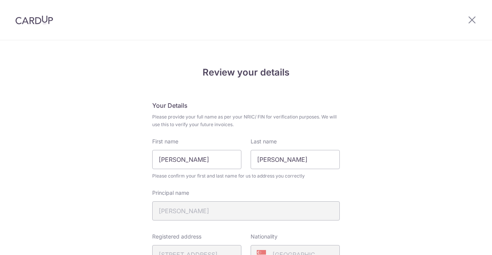 The width and height of the screenshot is (492, 255). I want to click on label: Principal name, so click(170, 193).